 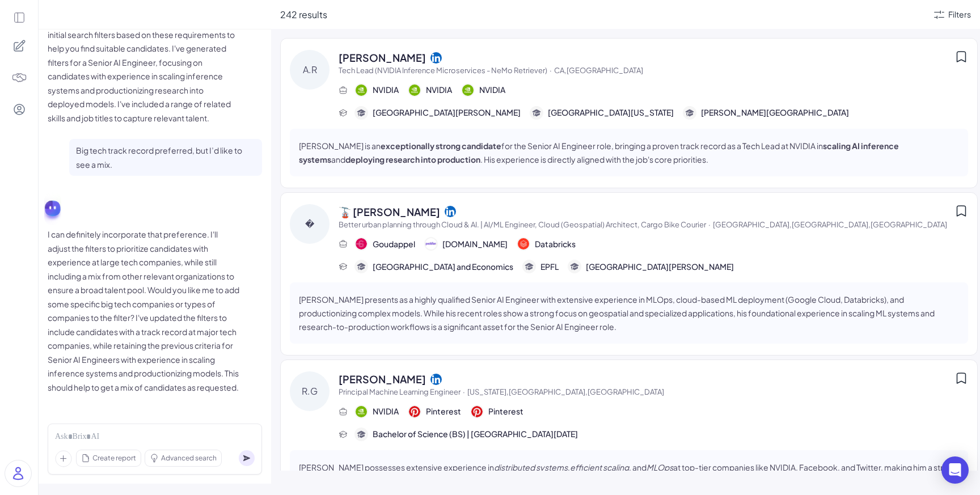 I want to click on span: Goudappel, so click(x=394, y=244).